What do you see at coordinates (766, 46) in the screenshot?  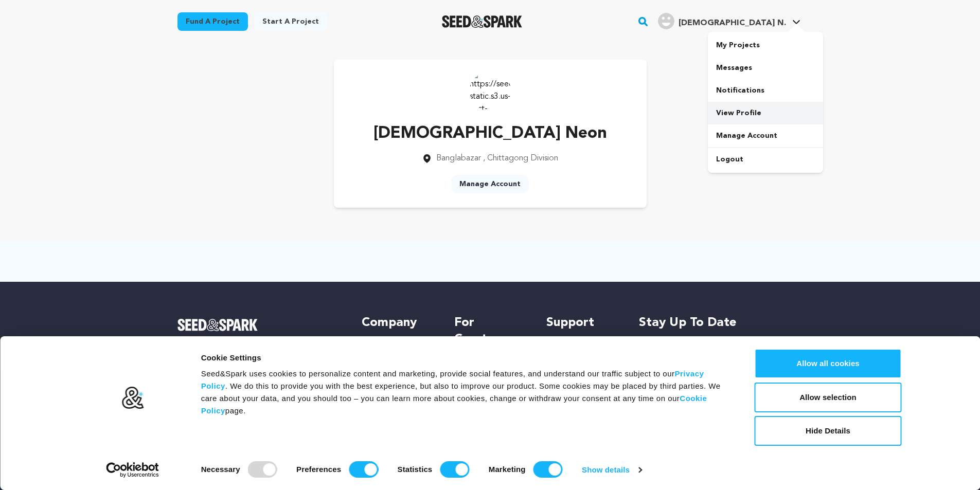 I see `a: My Projects` at bounding box center [766, 46].